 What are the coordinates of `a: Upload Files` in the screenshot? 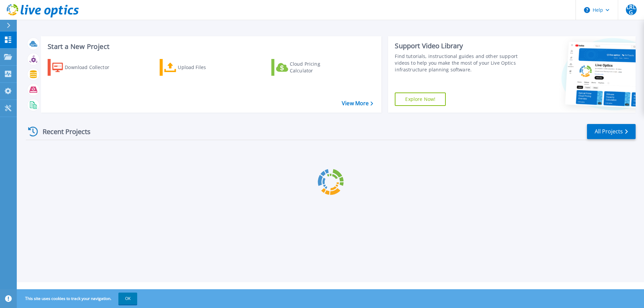 It's located at (197, 67).